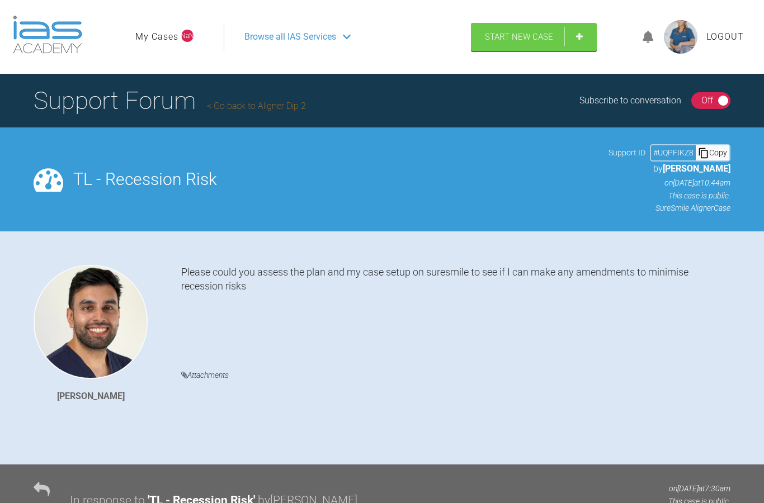 The image size is (764, 503). What do you see at coordinates (630, 101) in the screenshot?
I see `div: Subscribe to conversation` at bounding box center [630, 101].